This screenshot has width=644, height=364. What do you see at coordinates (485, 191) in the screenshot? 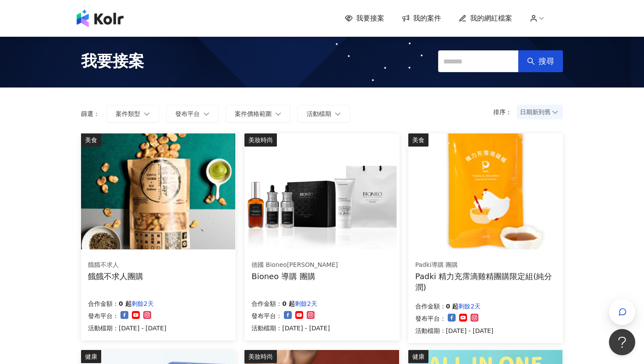
I see `img: Padki 精力充霈滴雞精(團購限定組)` at bounding box center [485, 191].